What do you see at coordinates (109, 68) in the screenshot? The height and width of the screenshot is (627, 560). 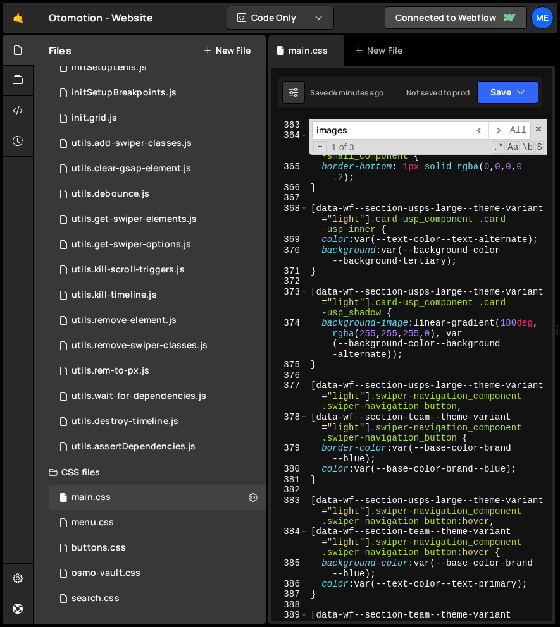 I see `div: initSetupLenis.js` at bounding box center [109, 68].